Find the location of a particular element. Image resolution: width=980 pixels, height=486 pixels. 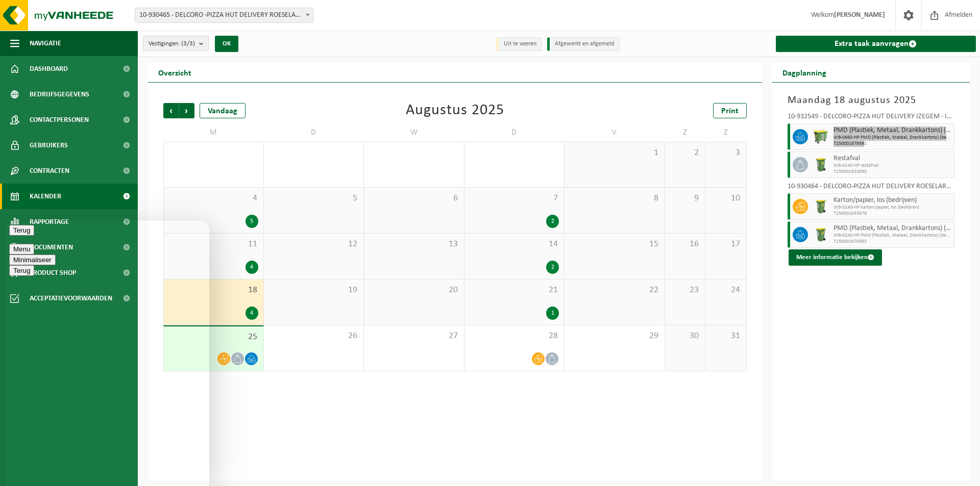

span: 1 is located at coordinates (614, 153).